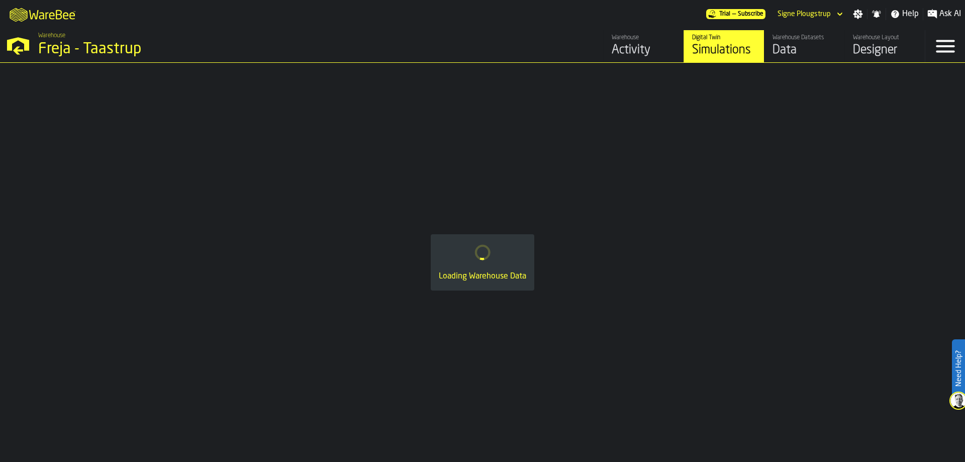 The width and height of the screenshot is (965, 462). I want to click on a: link-to-/wh/i/36c4991f-68ef-4ca7-ab45-a2252c911eea/feed/, so click(643, 46).